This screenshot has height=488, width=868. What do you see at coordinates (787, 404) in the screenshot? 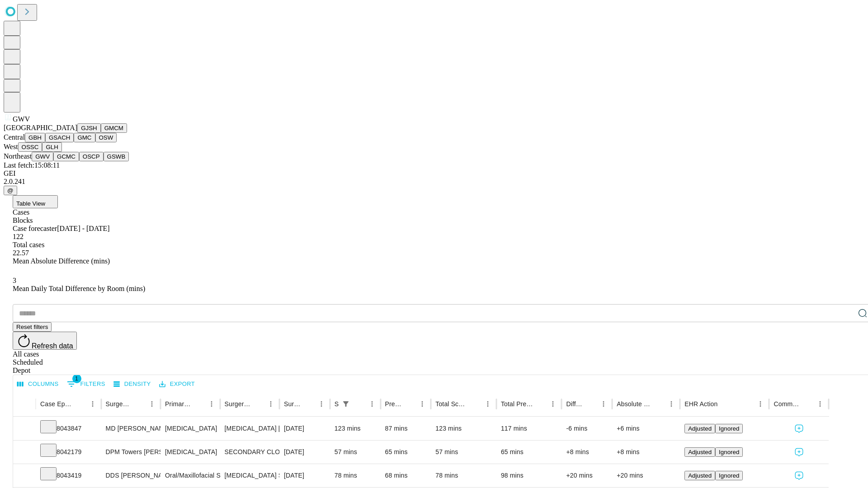
I see `div: Comments` at bounding box center [787, 404].